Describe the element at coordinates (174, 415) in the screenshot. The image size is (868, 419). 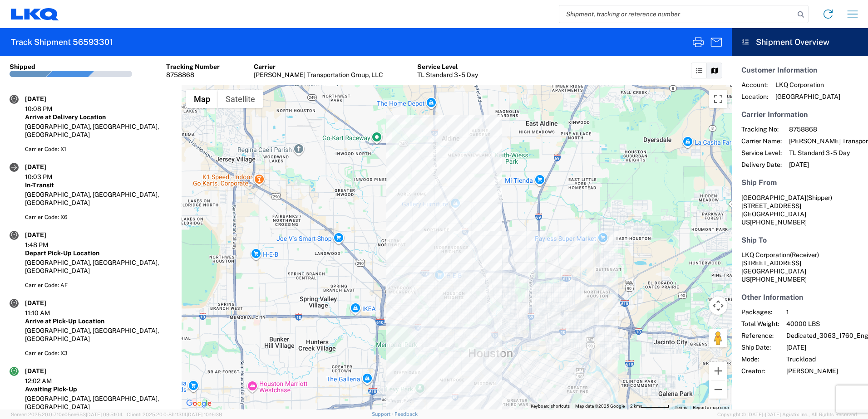
I see `span: Client: 2025.20.0-8b113f4` at that location.